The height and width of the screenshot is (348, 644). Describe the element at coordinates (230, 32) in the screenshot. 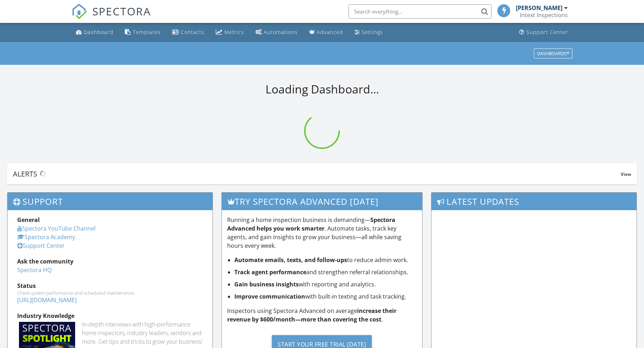

I see `a: Metrics` at that location.